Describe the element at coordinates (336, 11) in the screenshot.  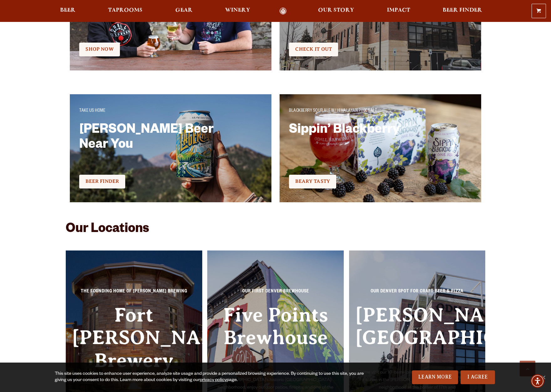
I see `a: Our Story` at that location.